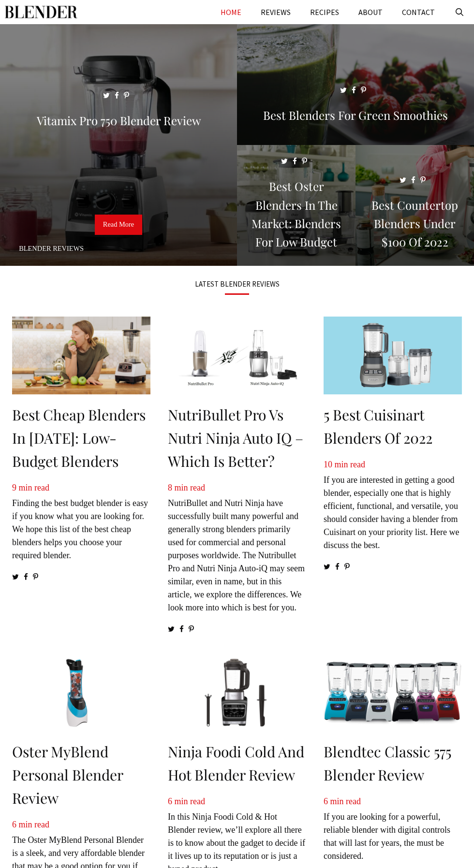  What do you see at coordinates (81, 692) in the screenshot?
I see `img: Oster MyBlend Personal Blender Review` at bounding box center [81, 692].